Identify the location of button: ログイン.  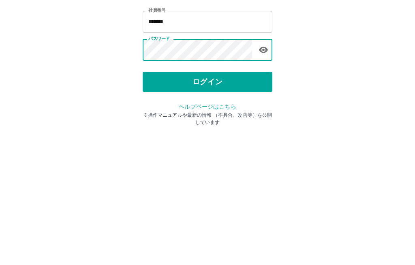
(208, 150).